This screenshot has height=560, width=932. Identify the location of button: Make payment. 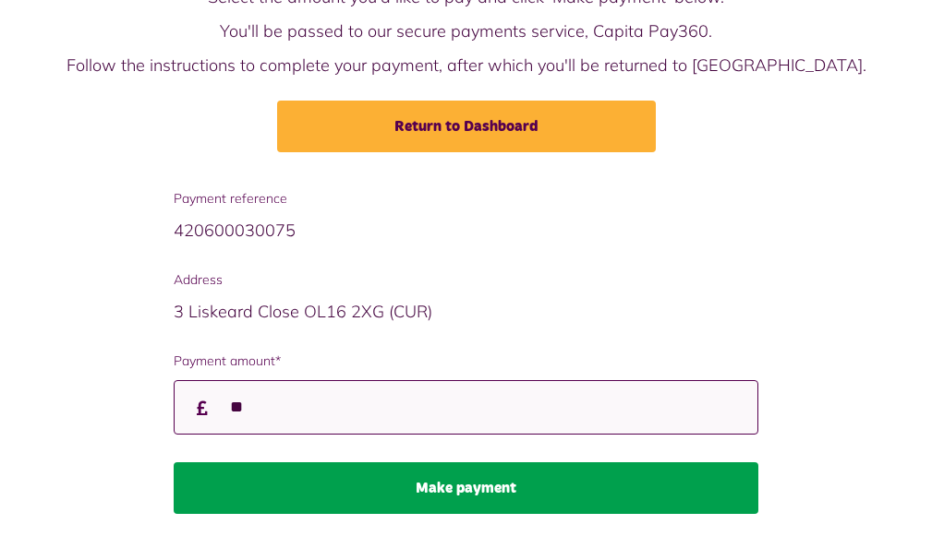
(465, 488).